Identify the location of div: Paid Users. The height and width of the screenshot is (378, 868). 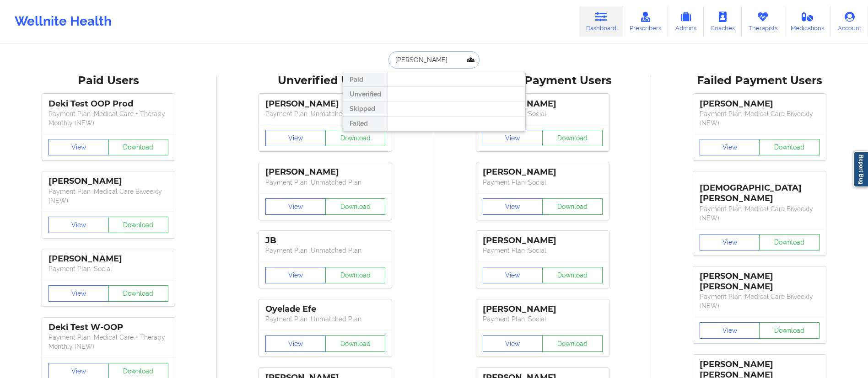
(108, 80).